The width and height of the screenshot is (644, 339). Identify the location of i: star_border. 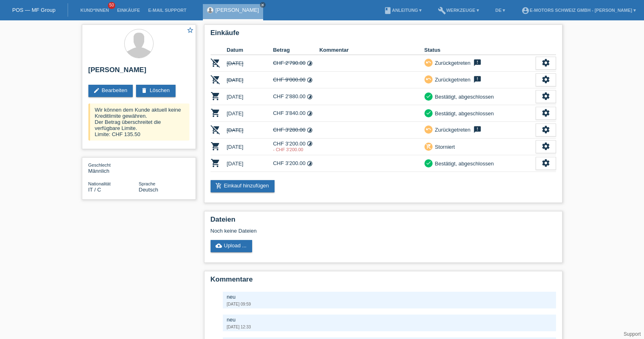
(190, 30).